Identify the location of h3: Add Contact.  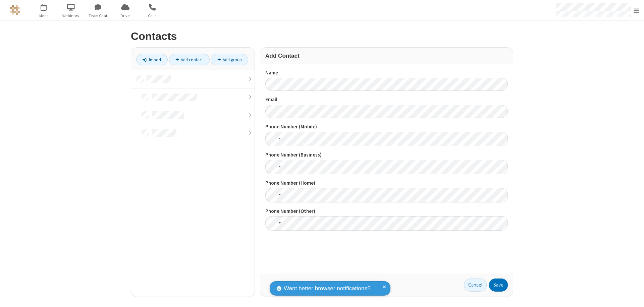
(386, 56).